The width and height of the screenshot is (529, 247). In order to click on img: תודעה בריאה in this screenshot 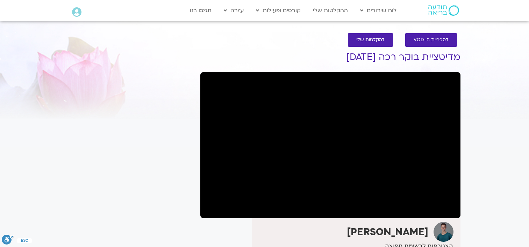, I will do `click(444, 10)`.